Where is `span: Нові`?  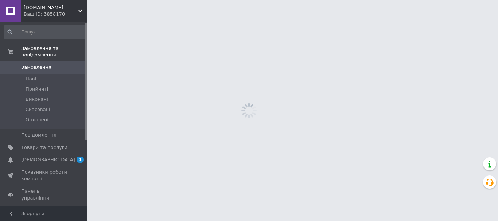 span: Нові is located at coordinates (31, 79).